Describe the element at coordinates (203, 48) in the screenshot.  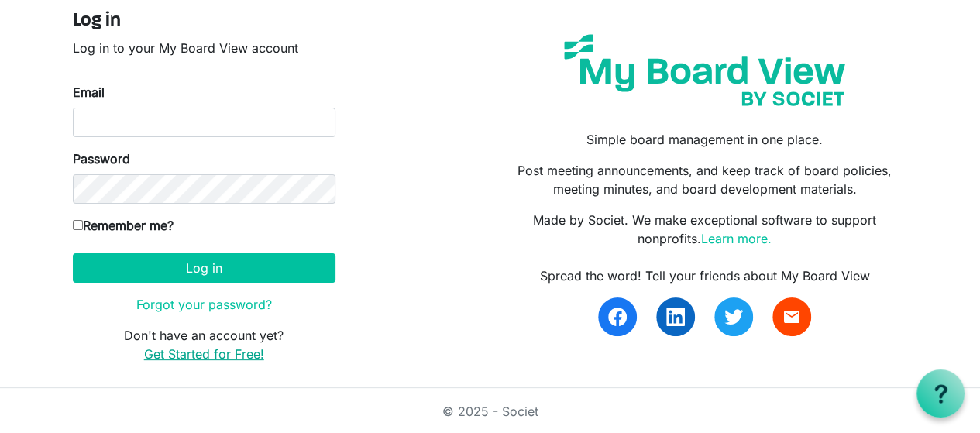
I see `p: Log in to your My Board View account` at that location.